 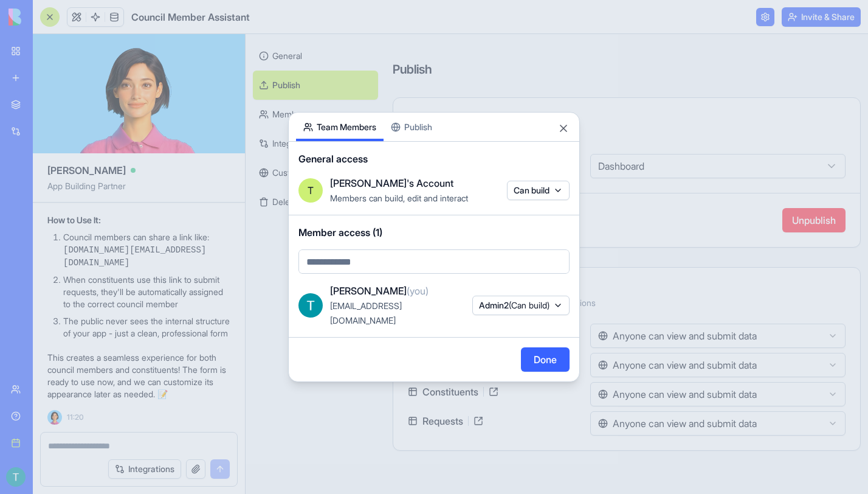 I want to click on span: Members can build, edit and interact, so click(x=399, y=197).